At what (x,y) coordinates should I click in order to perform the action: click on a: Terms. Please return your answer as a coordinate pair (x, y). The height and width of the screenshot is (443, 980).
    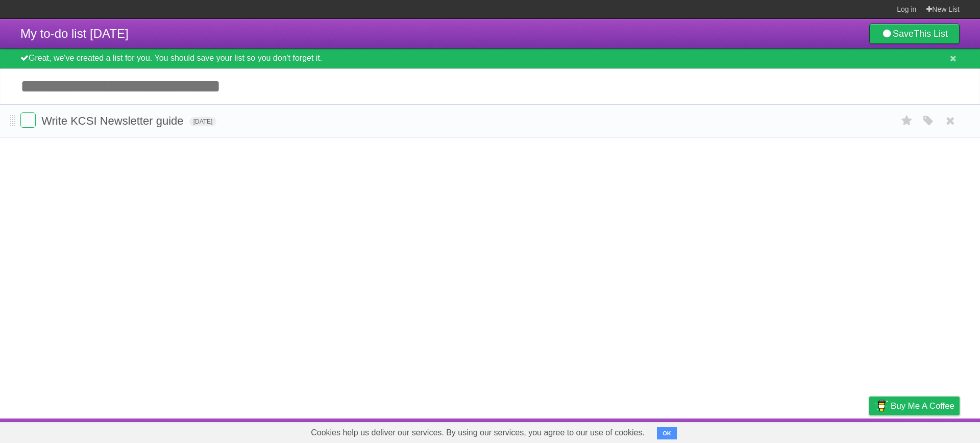
    Looking at the image, I should click on (833, 430).